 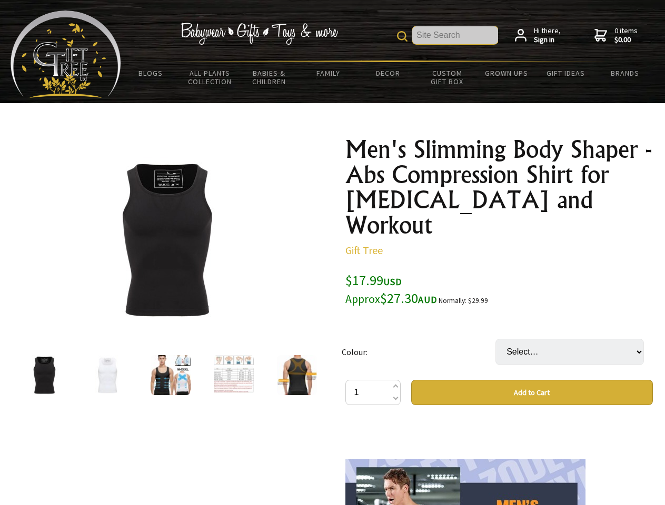 What do you see at coordinates (566, 73) in the screenshot?
I see `a: Gift Ideas` at bounding box center [566, 73].